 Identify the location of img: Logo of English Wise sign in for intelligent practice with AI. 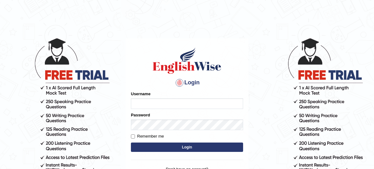
(187, 61).